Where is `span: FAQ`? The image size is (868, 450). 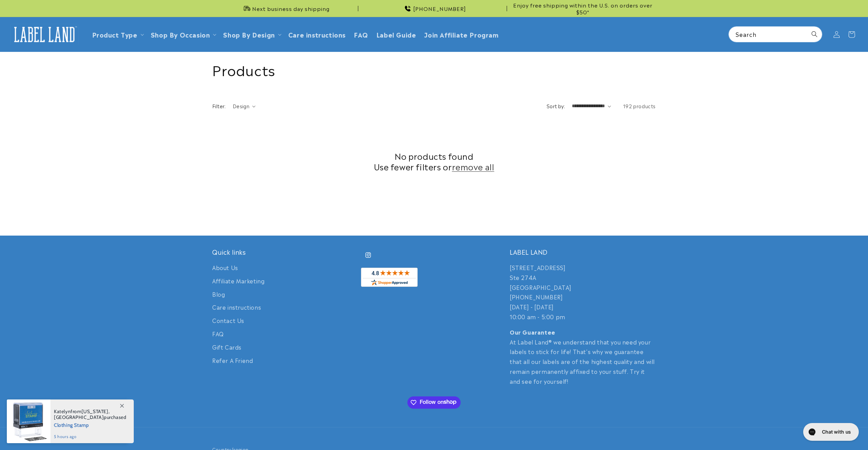 span: FAQ is located at coordinates (361, 34).